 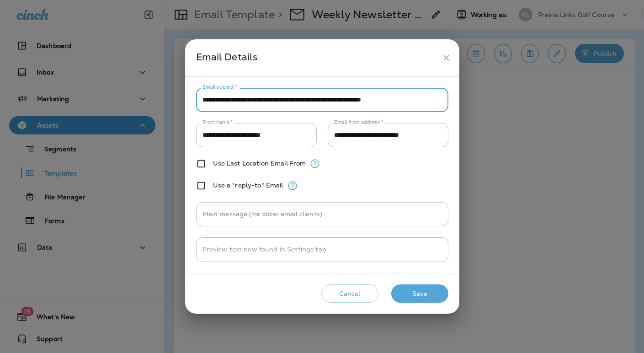 I want to click on label: Email from address, so click(x=358, y=122).